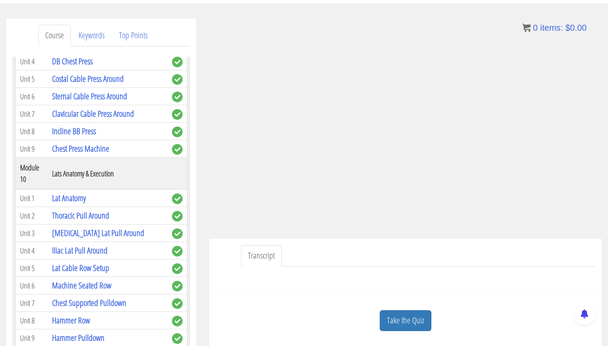 Image resolution: width=608 pixels, height=346 pixels. What do you see at coordinates (32, 149) in the screenshot?
I see `td: Unit 9` at bounding box center [32, 149].